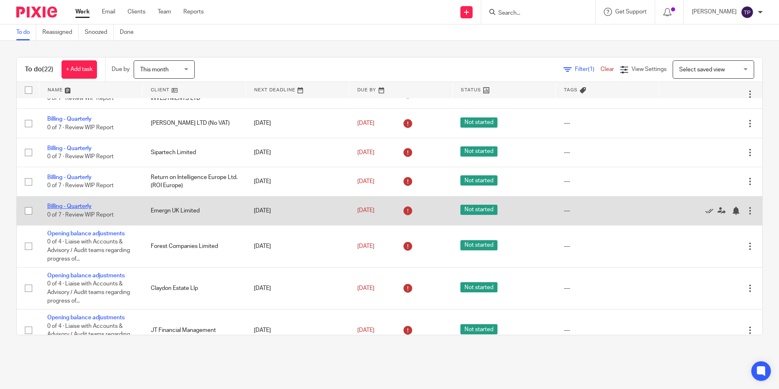 The height and width of the screenshot is (389, 779). Describe the element at coordinates (194, 330) in the screenshot. I see `td: JT Financial Management` at that location.